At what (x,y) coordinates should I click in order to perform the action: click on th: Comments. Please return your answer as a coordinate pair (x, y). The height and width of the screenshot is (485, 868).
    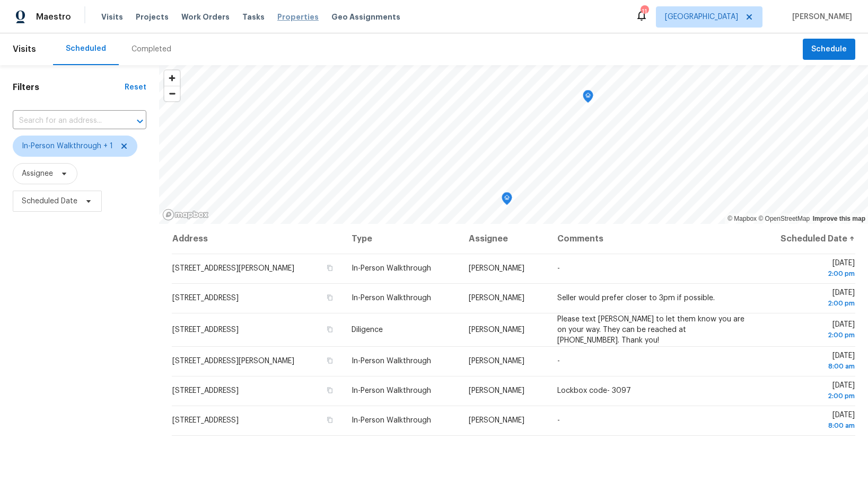
    Looking at the image, I should click on (651, 239).